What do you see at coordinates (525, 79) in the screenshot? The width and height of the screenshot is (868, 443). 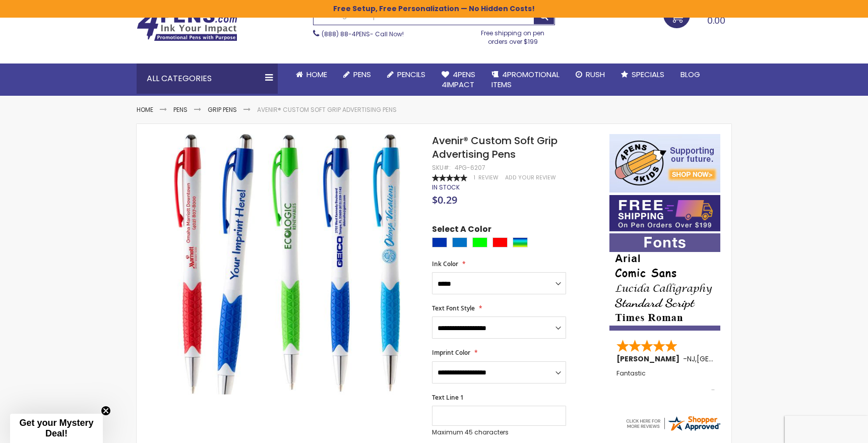 I see `span: 4PROMOTIONAL ITEMS` at bounding box center [525, 79].